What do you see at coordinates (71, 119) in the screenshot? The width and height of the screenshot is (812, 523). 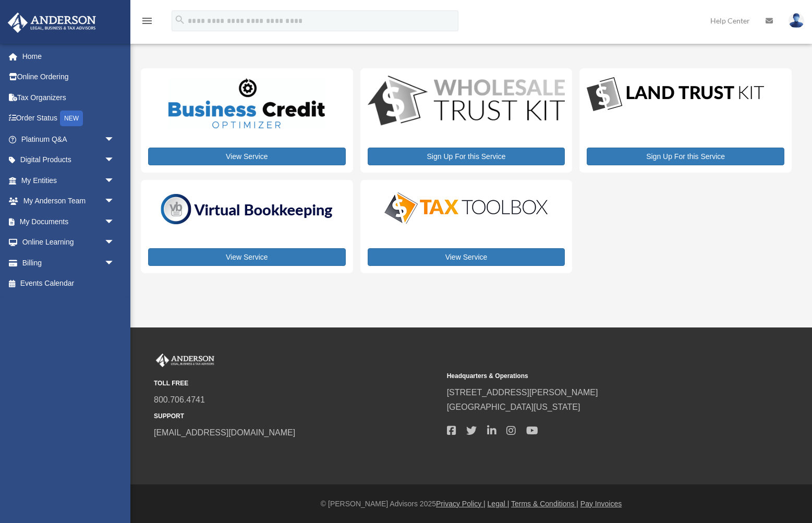 I see `div: NEW` at bounding box center [71, 119].